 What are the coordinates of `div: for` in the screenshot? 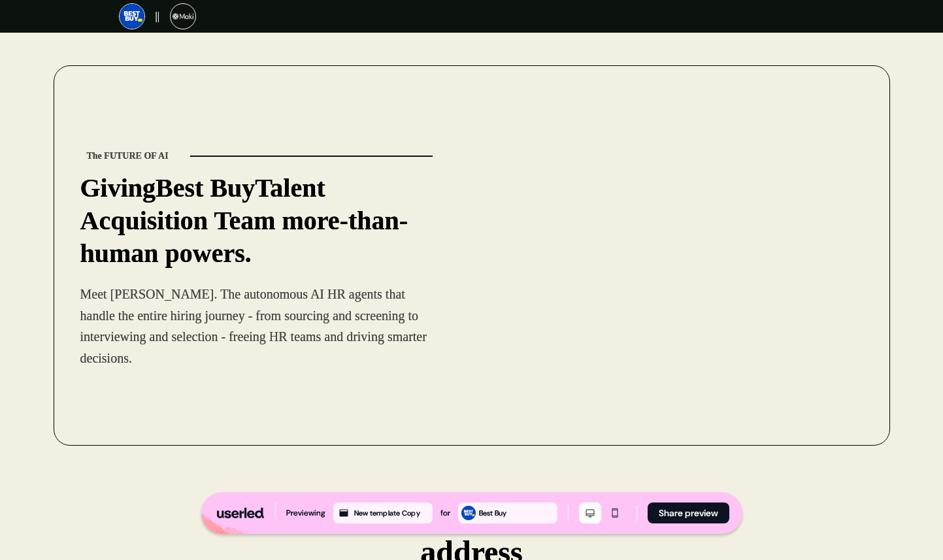 It's located at (446, 513).